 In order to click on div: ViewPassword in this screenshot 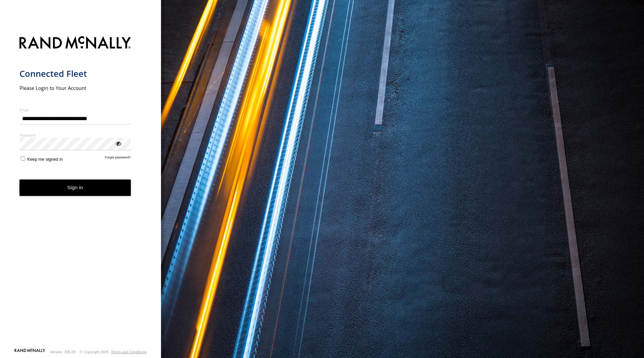, I will do `click(118, 143)`.